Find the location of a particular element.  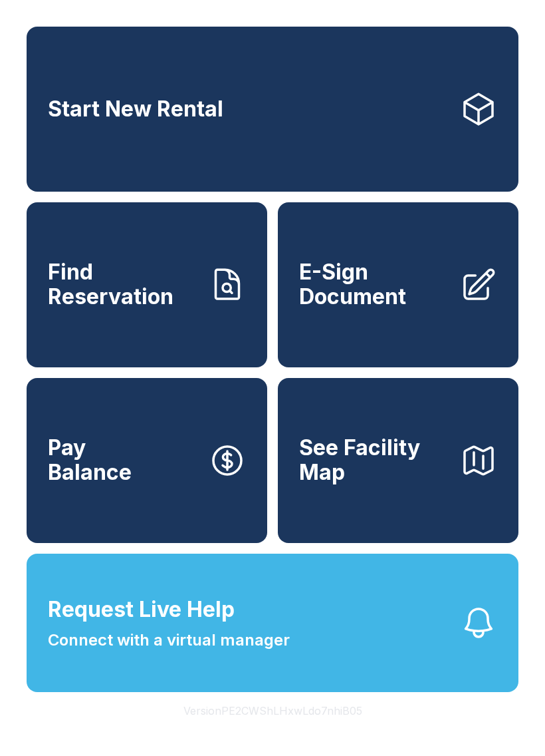

span: Find Reservation is located at coordinates (123, 284).